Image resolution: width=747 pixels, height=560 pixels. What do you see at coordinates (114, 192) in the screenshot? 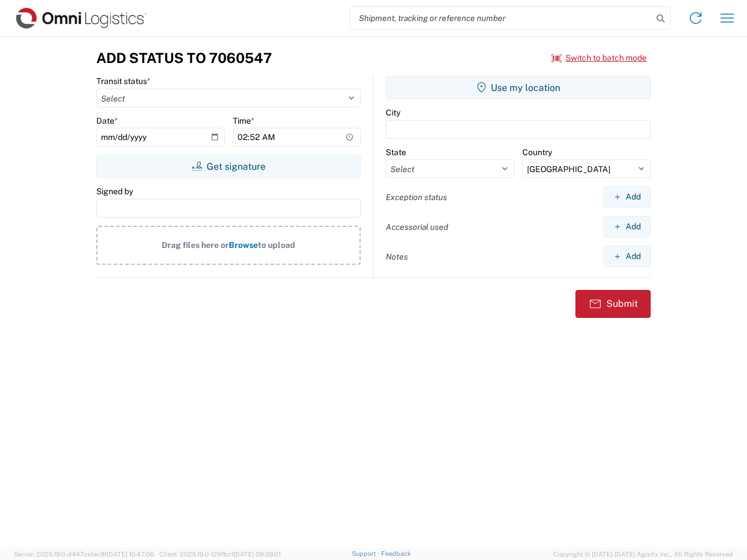
I see `label: Signed by` at bounding box center [114, 192].